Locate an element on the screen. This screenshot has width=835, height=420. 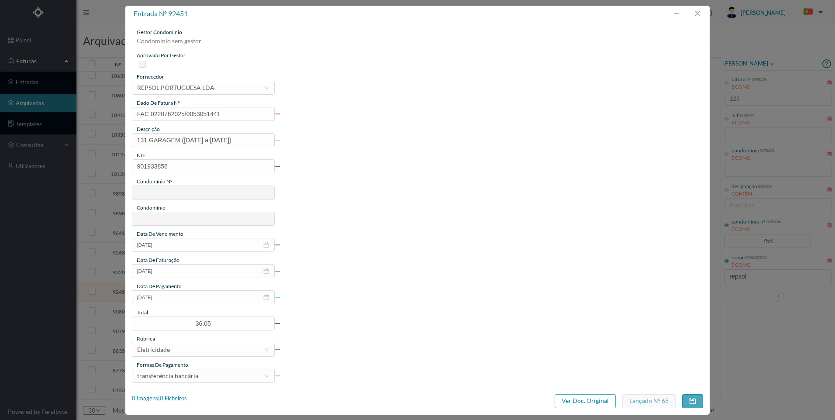
span: data de faturação is located at coordinates (158, 260).